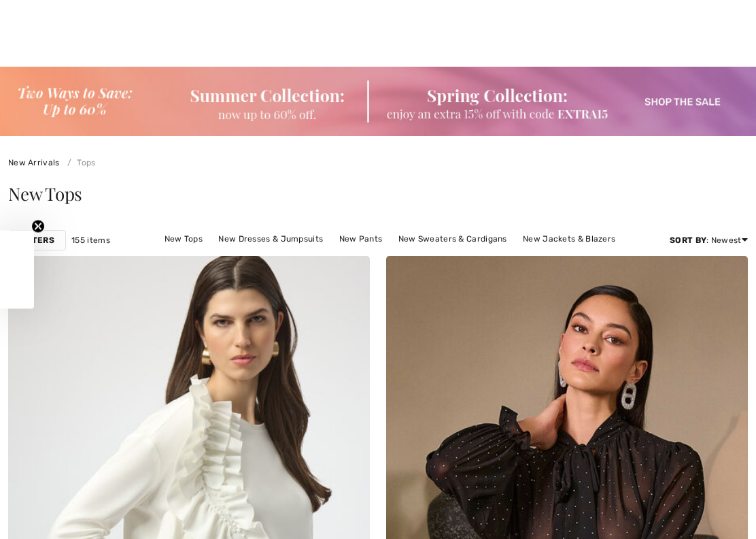 The width and height of the screenshot is (756, 539). I want to click on strong: Sort By, so click(688, 240).